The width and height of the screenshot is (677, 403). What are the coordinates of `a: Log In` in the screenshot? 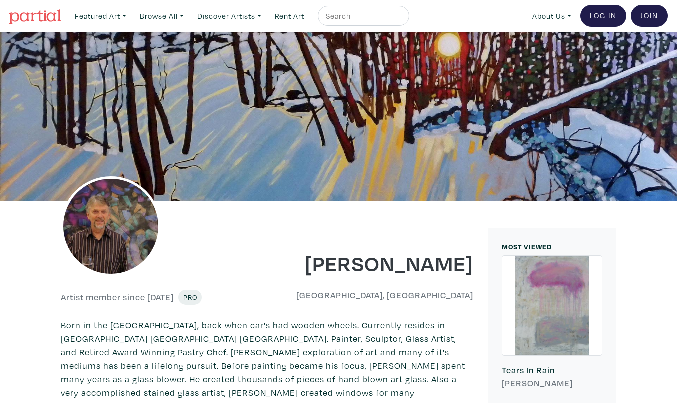 It's located at (603, 16).